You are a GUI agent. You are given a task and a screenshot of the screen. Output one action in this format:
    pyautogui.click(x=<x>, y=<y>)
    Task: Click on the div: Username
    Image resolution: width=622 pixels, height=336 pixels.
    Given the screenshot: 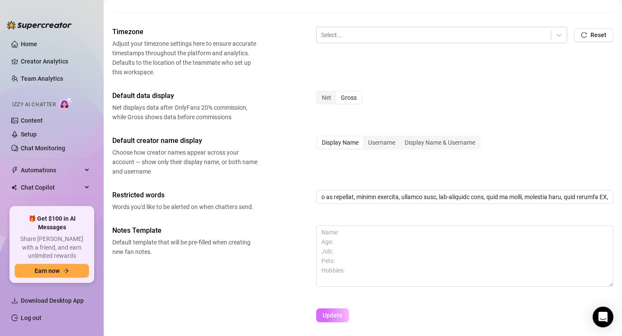 What is the action you would take?
    pyautogui.click(x=381, y=143)
    